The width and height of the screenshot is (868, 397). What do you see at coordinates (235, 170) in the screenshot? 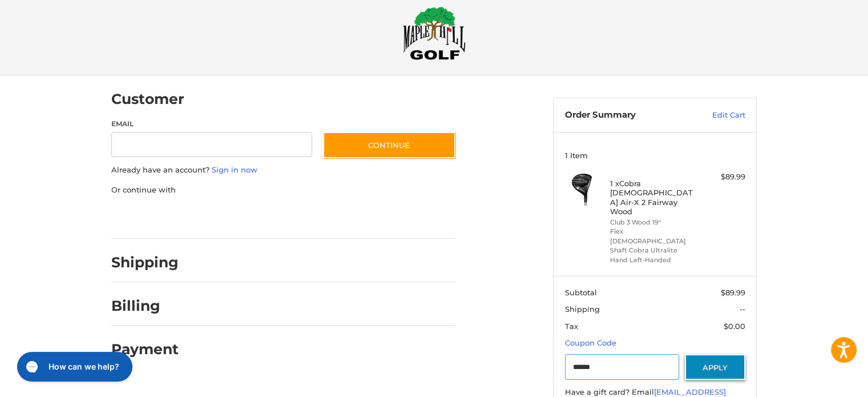
I see `a: Sign in now` at bounding box center [235, 170].